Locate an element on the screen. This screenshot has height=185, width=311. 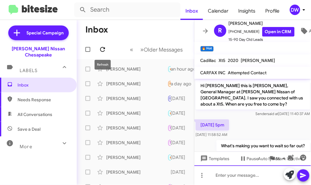
div: Lenders looking for a good car rates like 4/5 percent is located at coordinates (169, 143).